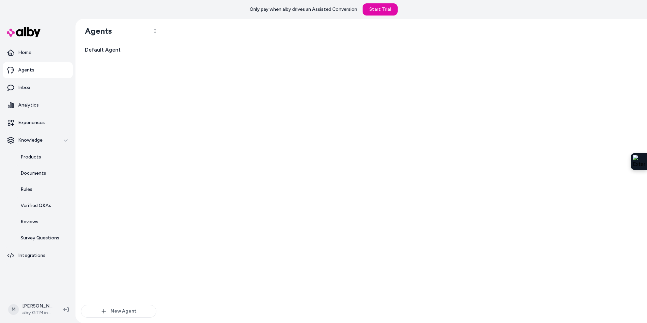 This screenshot has width=647, height=323. Describe the element at coordinates (36, 205) in the screenshot. I see `p: Verified Q&As` at that location.